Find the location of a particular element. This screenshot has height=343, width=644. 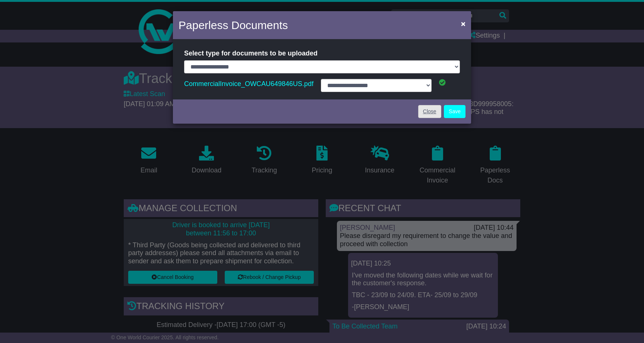

h4: Paperless Documents is located at coordinates (233, 25).